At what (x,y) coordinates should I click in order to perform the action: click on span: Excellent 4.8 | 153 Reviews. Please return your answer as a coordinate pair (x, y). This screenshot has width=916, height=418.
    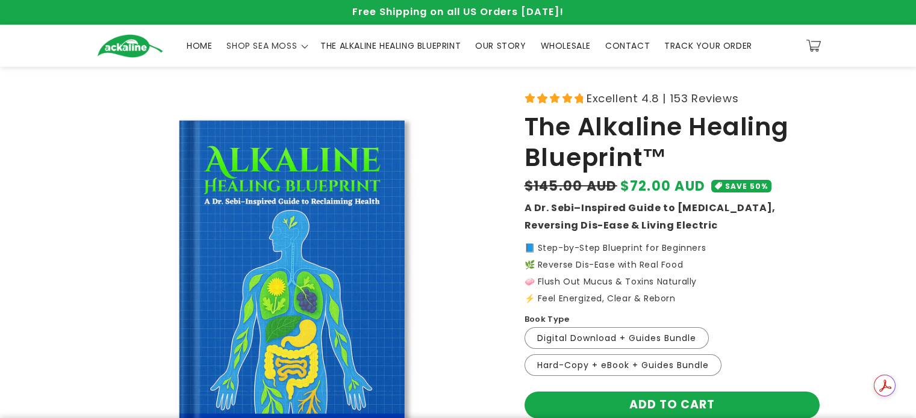
    Looking at the image, I should click on (662, 98).